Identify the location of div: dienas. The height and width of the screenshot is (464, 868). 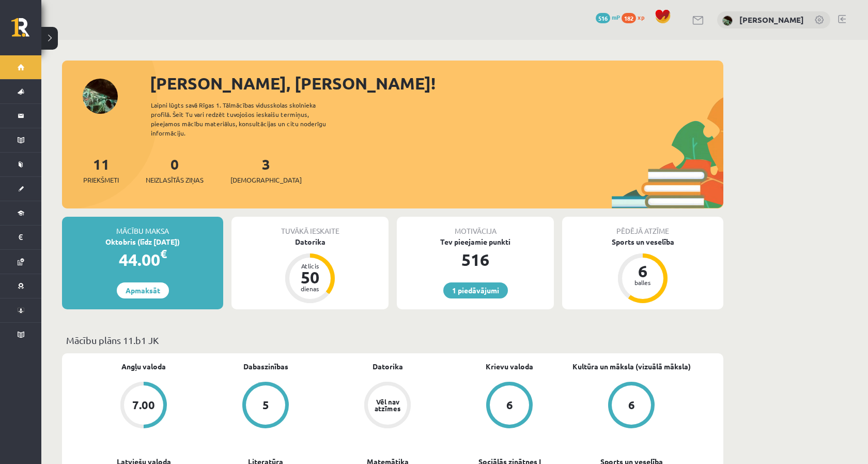
(310, 288).